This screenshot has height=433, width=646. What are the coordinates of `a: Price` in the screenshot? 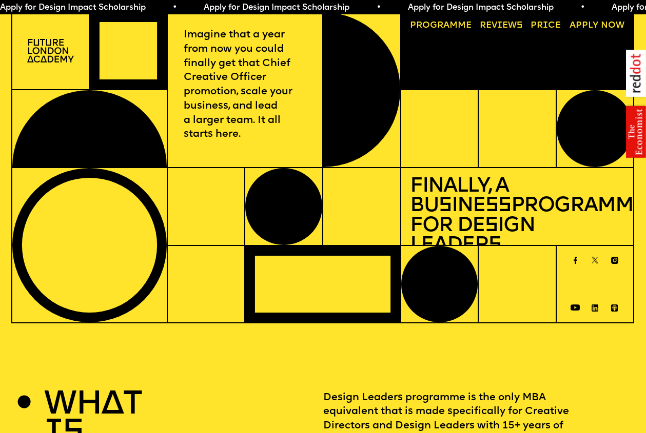 It's located at (546, 26).